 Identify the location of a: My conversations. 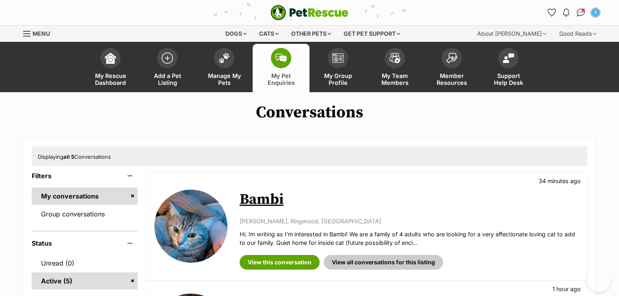
(84, 196).